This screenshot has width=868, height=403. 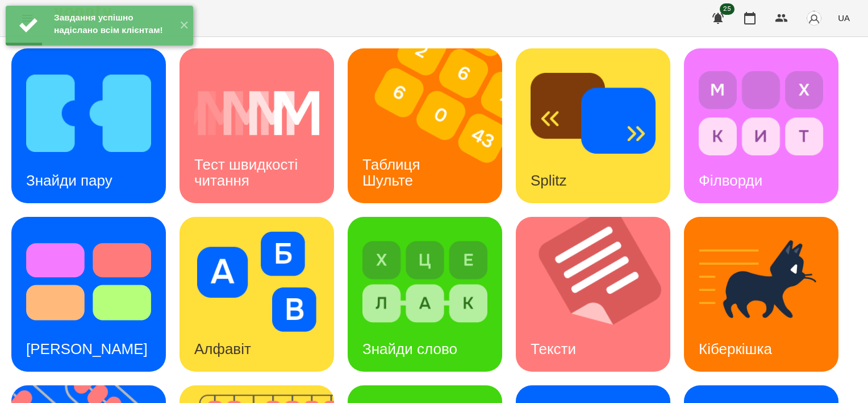 What do you see at coordinates (727, 9) in the screenshot?
I see `span: 25` at bounding box center [727, 9].